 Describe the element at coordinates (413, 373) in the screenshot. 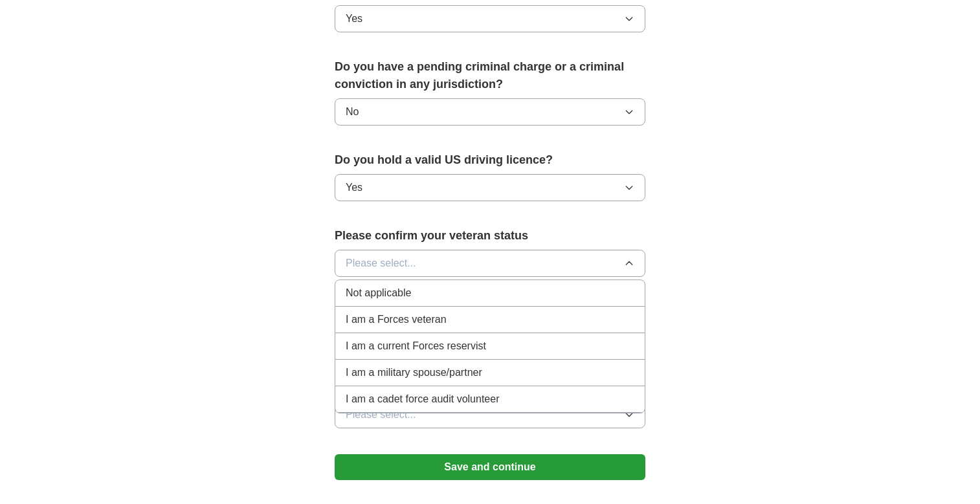

I see `span: I am a military spouse/partner` at that location.